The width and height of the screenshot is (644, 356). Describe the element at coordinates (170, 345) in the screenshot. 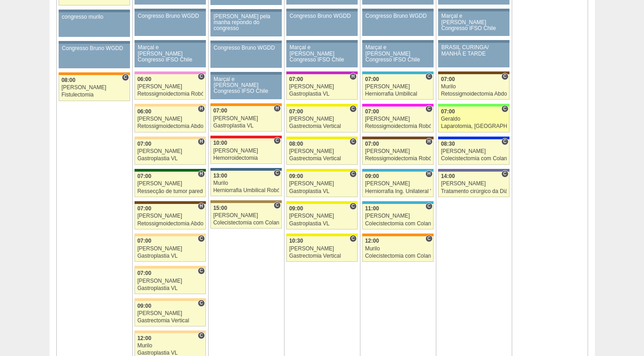

I see `div: Murilo` at that location.